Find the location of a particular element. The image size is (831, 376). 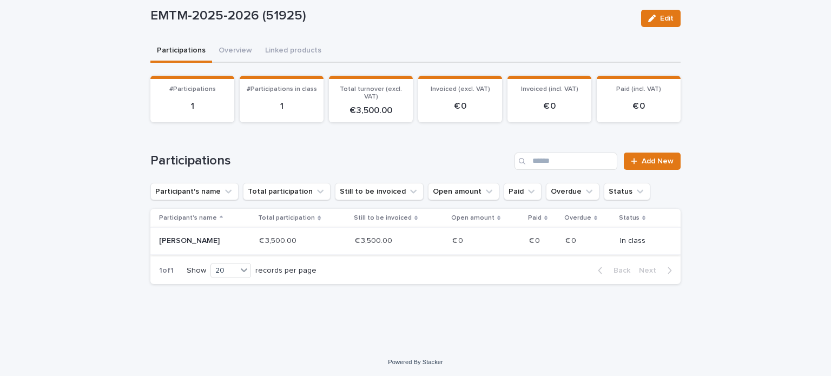

button: Still to be invoiced is located at coordinates (379, 192).